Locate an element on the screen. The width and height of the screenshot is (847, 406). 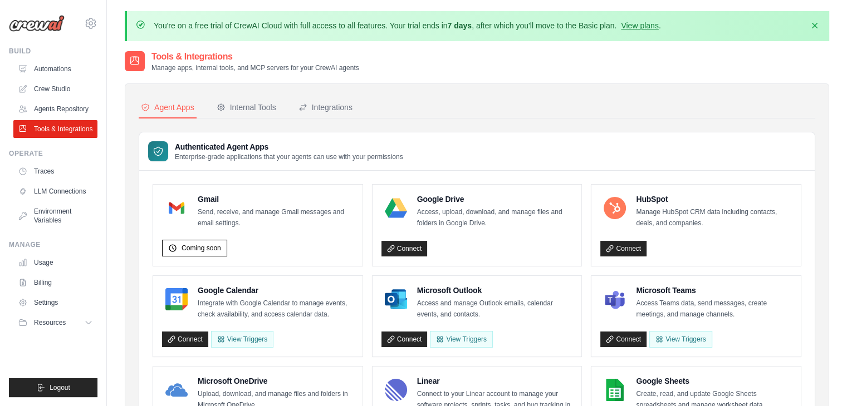
div: Agent Apps is located at coordinates (168, 107).